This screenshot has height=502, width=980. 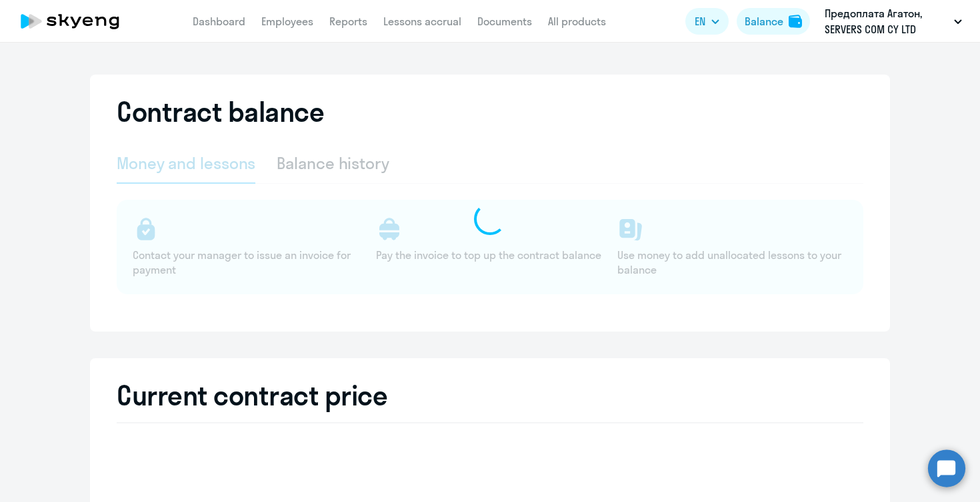 I want to click on a: Lessons accrual, so click(x=422, y=21).